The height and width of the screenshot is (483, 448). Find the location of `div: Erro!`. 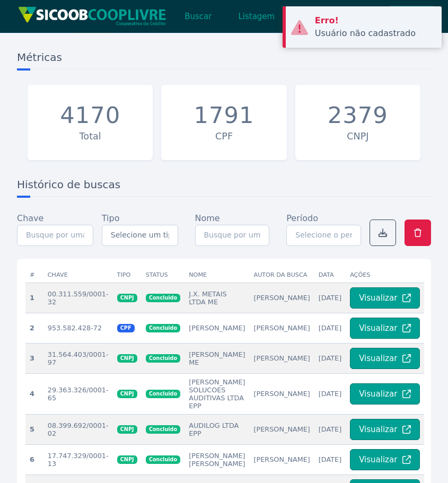

div: Erro! is located at coordinates (374, 20).